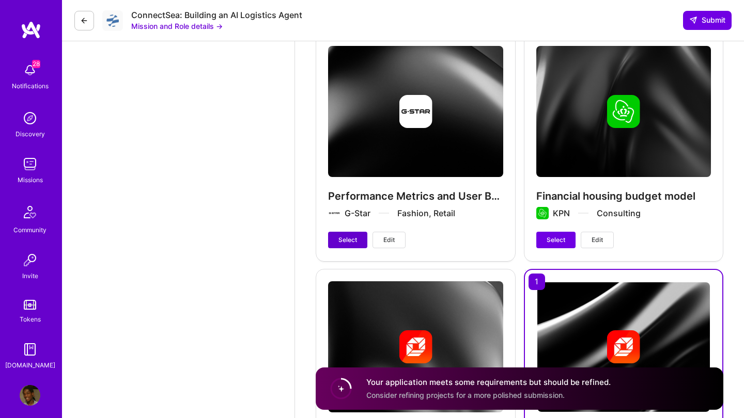 This screenshot has width=744, height=418. Describe the element at coordinates (707, 20) in the screenshot. I see `button: Submit` at that location.